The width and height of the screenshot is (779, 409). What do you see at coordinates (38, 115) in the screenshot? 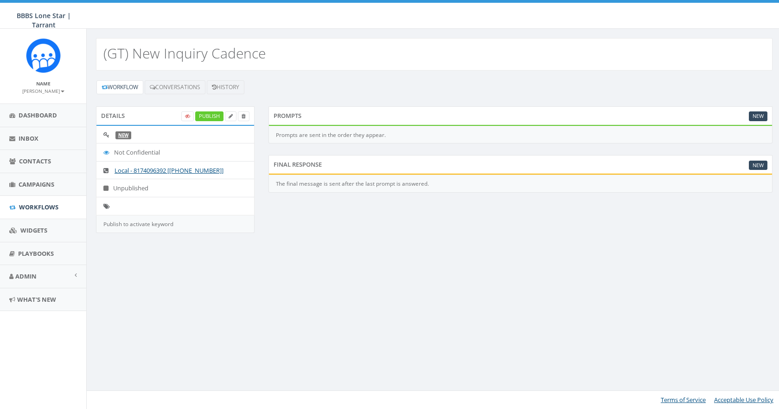
I see `span: Dashboard` at bounding box center [38, 115].